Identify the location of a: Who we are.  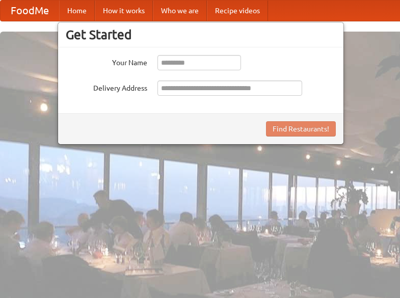
(180, 11).